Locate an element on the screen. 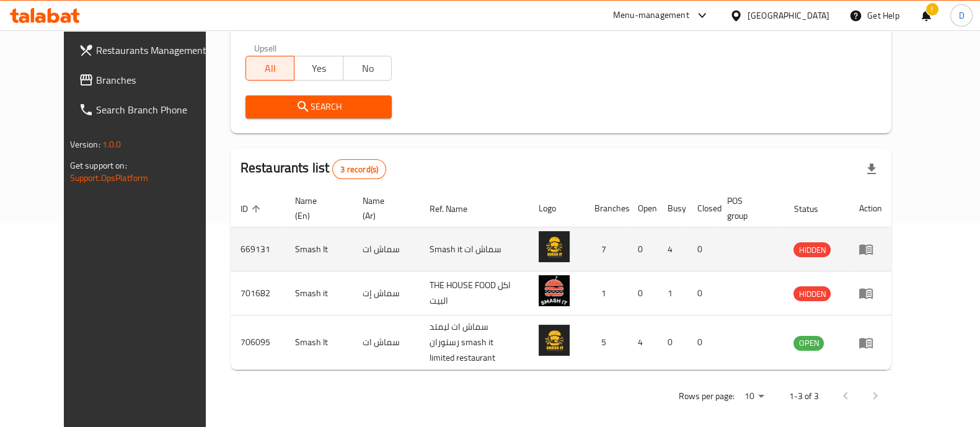 Image resolution: width=980 pixels, height=427 pixels. a: Branches is located at coordinates (148, 80).